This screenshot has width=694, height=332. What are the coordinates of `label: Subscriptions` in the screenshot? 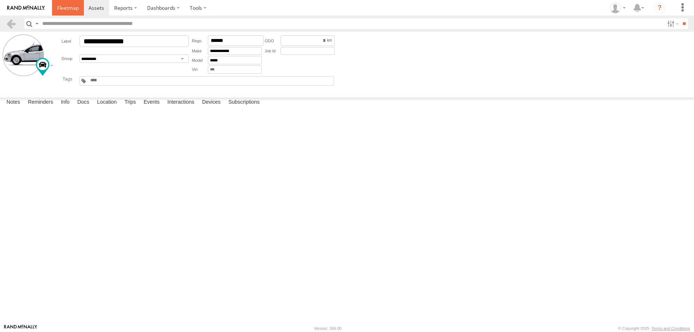 It's located at (244, 103).